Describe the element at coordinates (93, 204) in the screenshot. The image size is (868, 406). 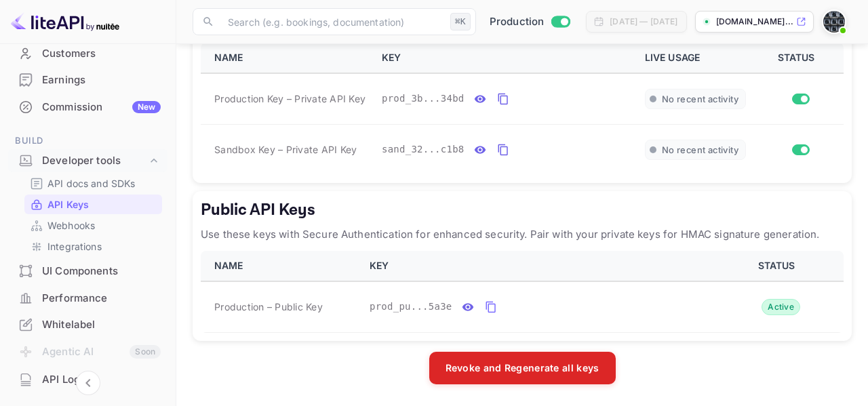
I see `div: API Keys` at that location.